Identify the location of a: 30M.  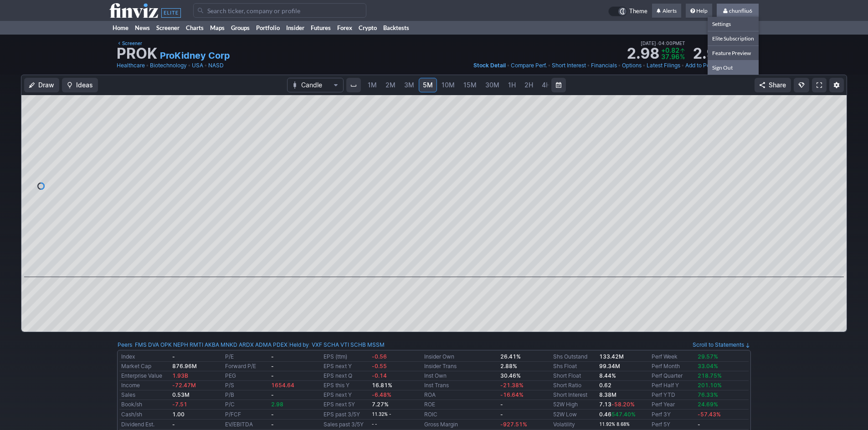
(492, 85).